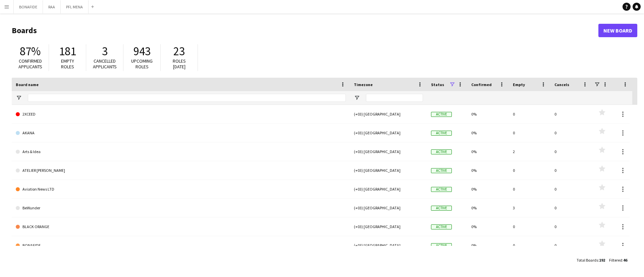 The width and height of the screenshot is (644, 277). I want to click on div: 2, so click(530, 152).